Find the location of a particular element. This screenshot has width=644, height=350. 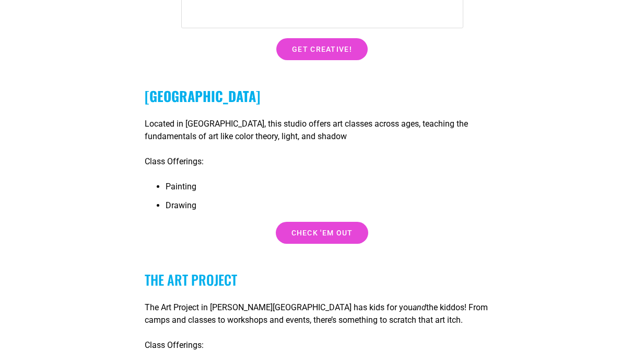

p: Class Offerings: is located at coordinates (322, 161).